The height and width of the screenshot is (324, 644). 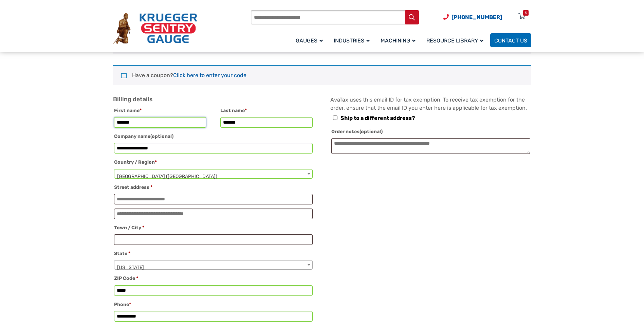 What do you see at coordinates (213, 137) in the screenshot?
I see `label: Company name` at bounding box center [213, 137].